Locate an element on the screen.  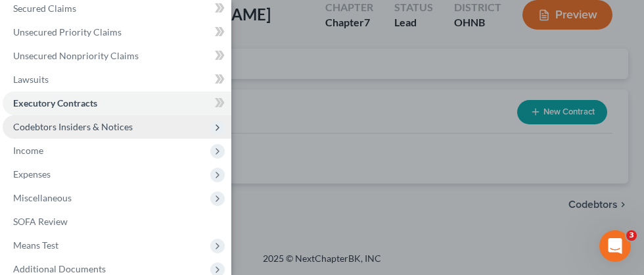
span: 3 is located at coordinates (631, 235).